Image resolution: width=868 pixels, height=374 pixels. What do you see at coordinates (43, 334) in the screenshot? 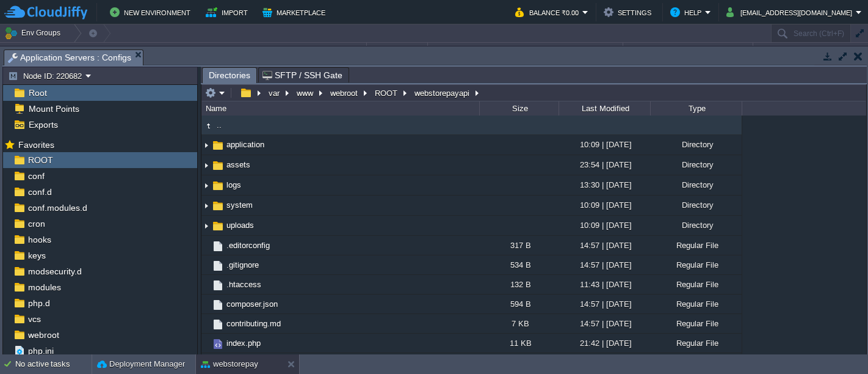
I see `span: webroot` at bounding box center [43, 334].